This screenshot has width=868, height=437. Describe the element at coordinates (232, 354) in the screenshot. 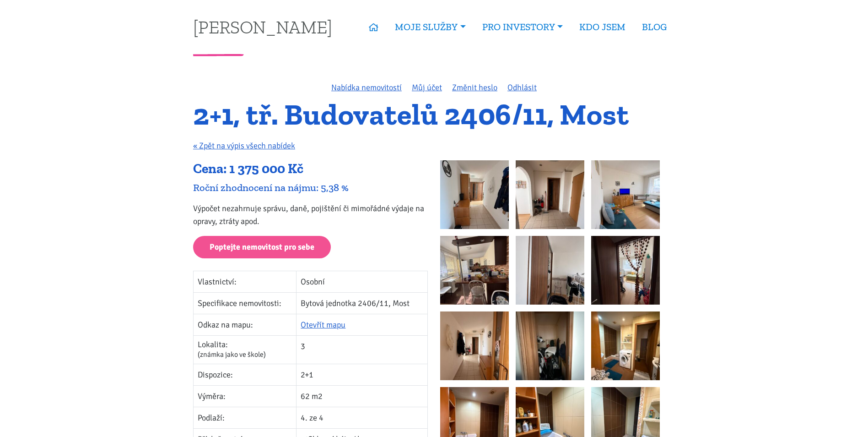

I see `span: (známka jako ve škole)` at that location.